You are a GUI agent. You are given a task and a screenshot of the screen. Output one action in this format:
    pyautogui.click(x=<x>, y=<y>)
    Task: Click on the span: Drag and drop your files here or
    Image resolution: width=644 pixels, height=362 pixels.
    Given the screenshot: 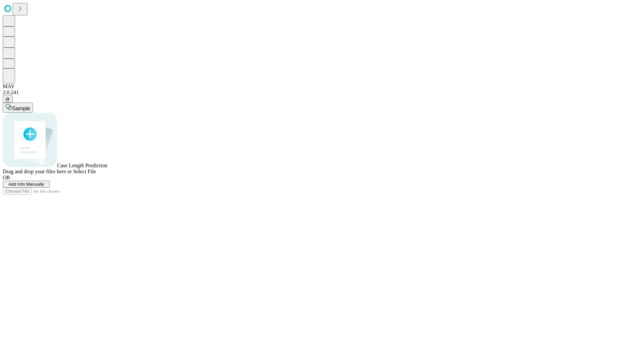 What is the action you would take?
    pyautogui.click(x=37, y=171)
    